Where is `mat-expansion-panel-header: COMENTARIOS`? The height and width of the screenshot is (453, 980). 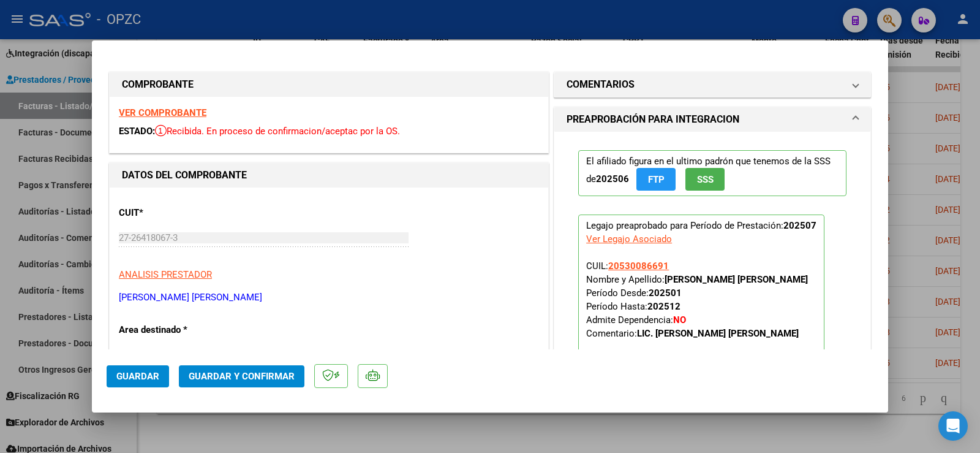 mat-expansion-panel-header: COMENTARIOS is located at coordinates (712, 84).